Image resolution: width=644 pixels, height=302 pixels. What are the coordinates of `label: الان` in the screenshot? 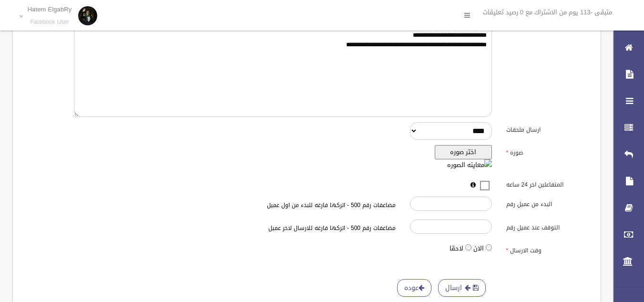 It's located at (479, 248).